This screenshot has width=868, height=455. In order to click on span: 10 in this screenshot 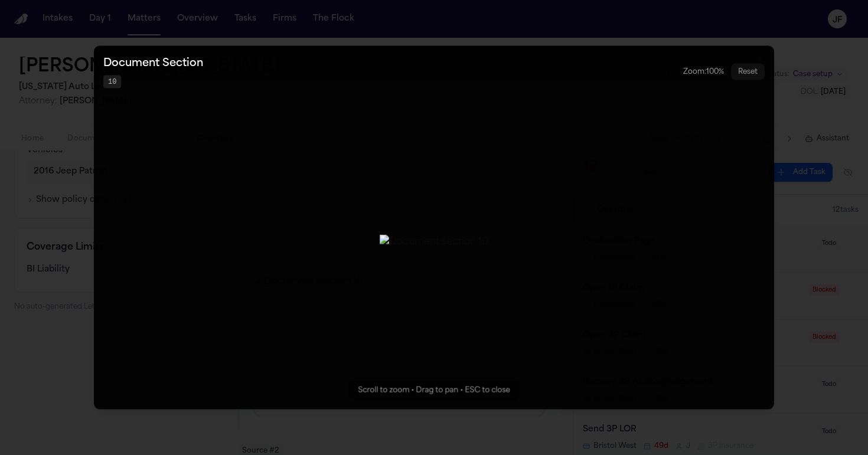, I will do `click(113, 81)`.